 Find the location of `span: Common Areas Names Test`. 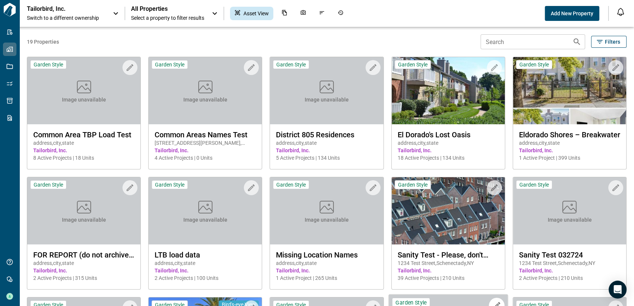

span: Common Areas Names Test is located at coordinates (205, 135).